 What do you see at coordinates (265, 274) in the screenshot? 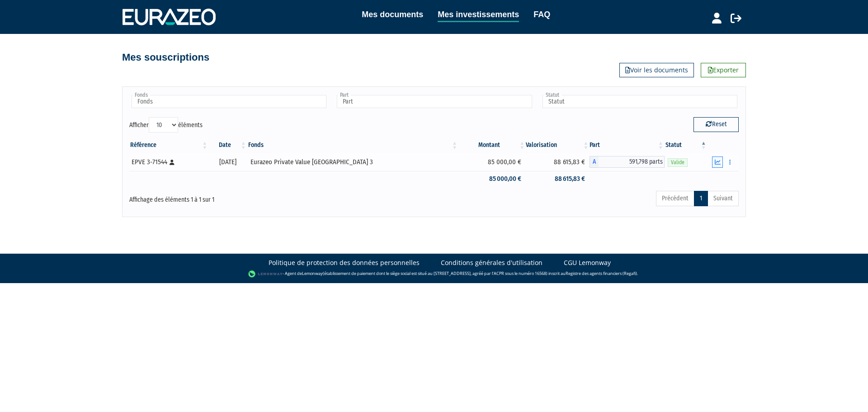
I see `img: logo-lemonway.png` at bounding box center [265, 274].